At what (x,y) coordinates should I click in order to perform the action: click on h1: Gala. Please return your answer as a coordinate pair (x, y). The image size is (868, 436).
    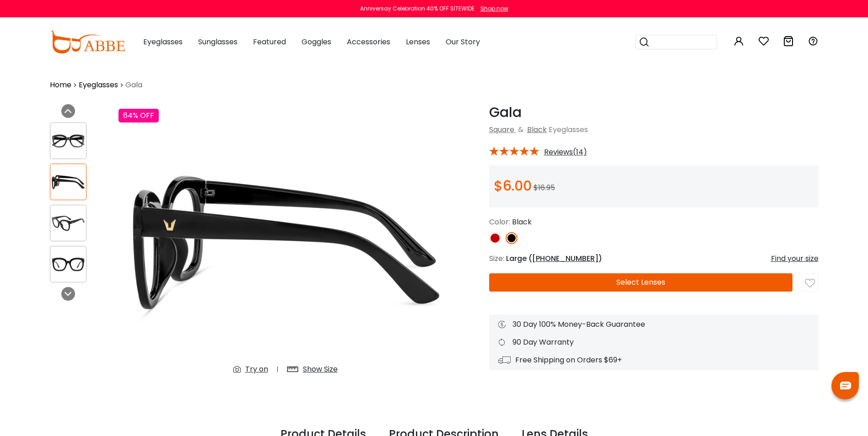
    Looking at the image, I should click on (654, 113).